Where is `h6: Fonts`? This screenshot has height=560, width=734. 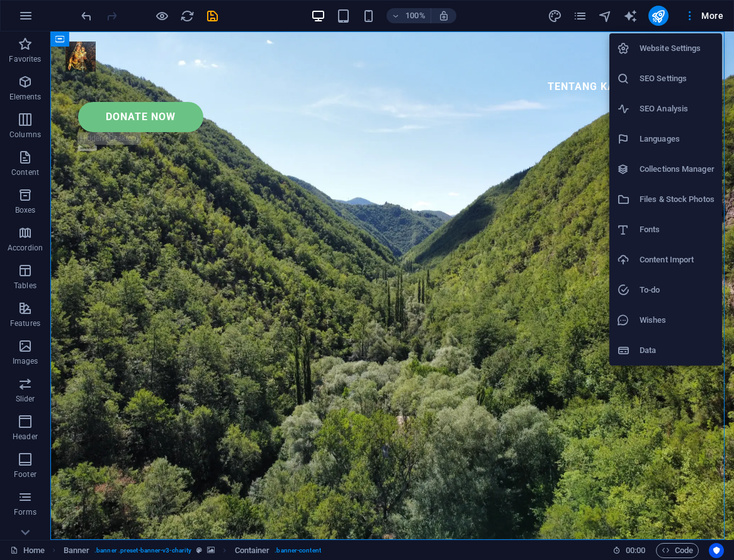
h6: Fonts is located at coordinates (677, 229).